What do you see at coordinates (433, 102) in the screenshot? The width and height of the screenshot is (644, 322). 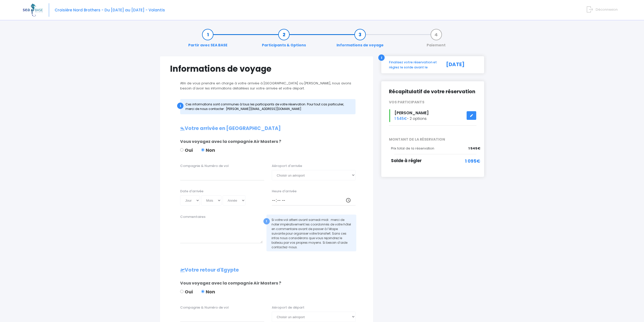 I see `div: VOS PARTICIPANTS` at bounding box center [433, 102].